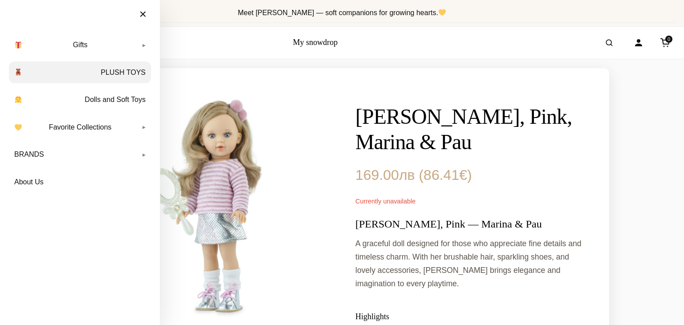 This screenshot has width=684, height=325. I want to click on a: Gifts, so click(80, 45).